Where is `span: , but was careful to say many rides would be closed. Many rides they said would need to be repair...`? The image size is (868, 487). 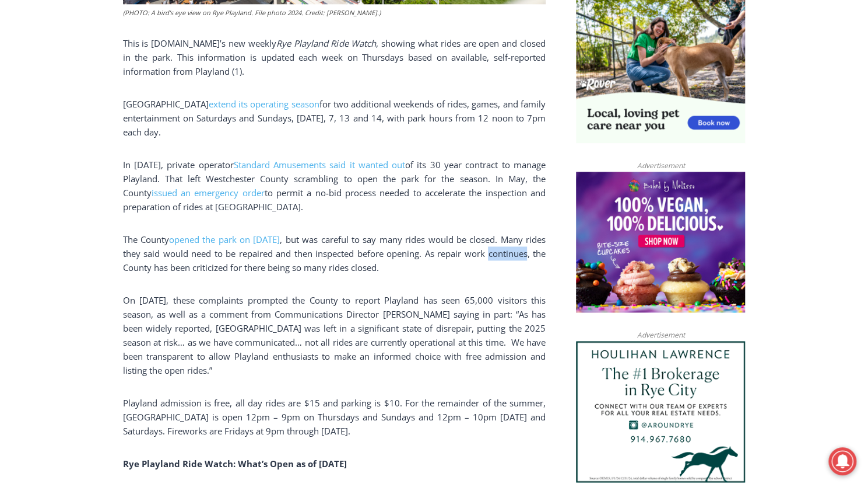
span: , but was careful to say many rides would be closed. Many rides they said would need to be repair... is located at coordinates (334, 253).